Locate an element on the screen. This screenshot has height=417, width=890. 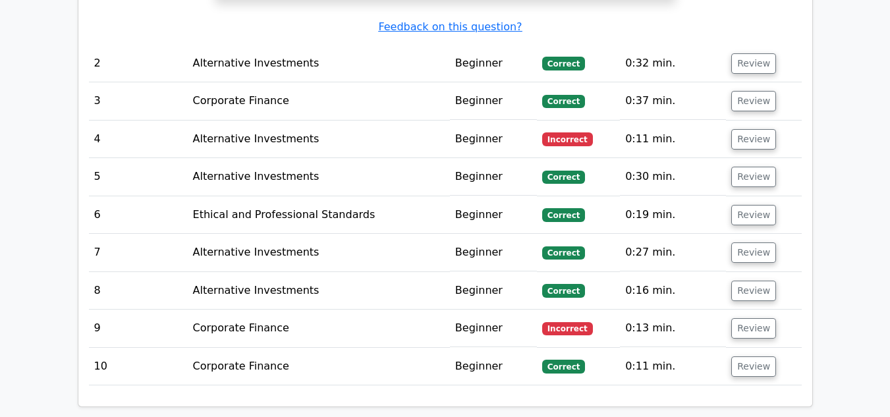
td: 10 is located at coordinates (138, 366).